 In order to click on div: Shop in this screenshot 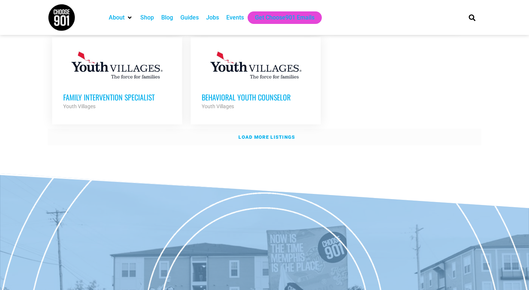, I will do `click(147, 18)`.